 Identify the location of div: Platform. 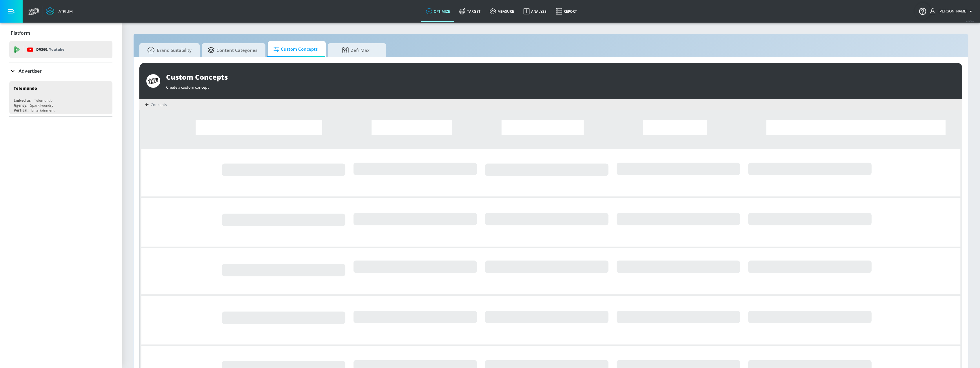
(60, 33).